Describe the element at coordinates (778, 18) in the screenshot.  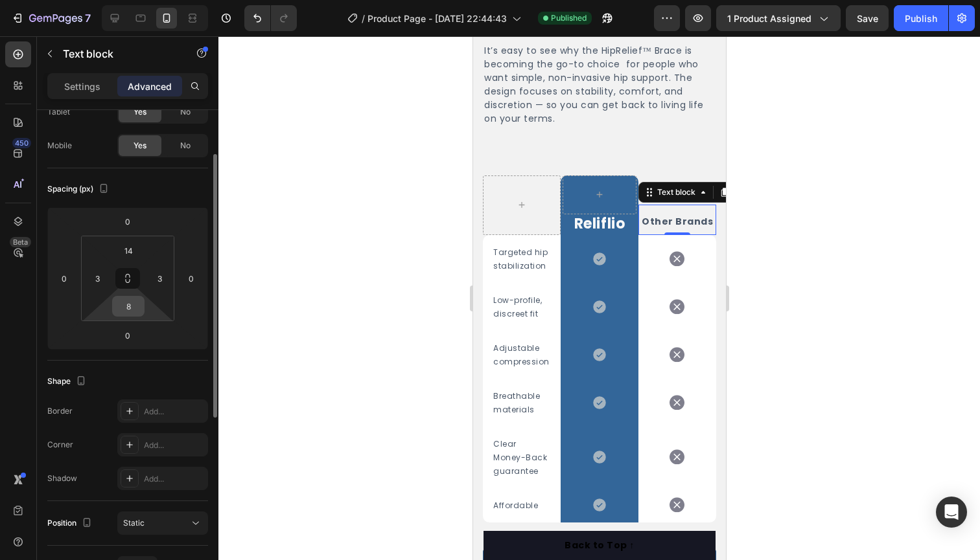
I see `button: 1 product assigned` at that location.